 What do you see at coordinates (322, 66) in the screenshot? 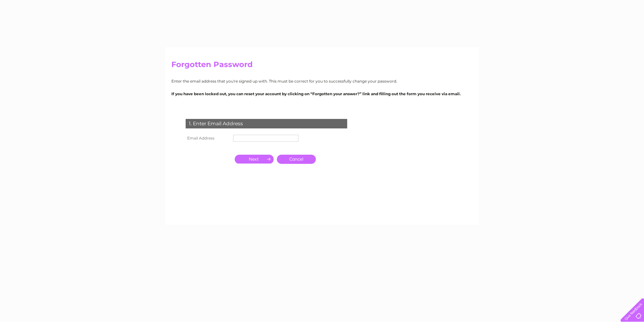
I see `h2: Forgotten Password` at bounding box center [322, 66].